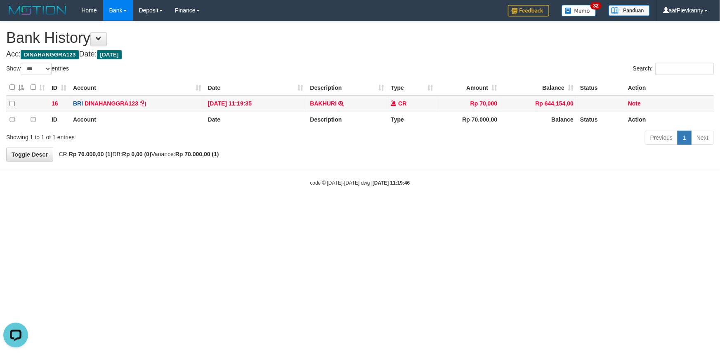 The height and width of the screenshot is (354, 720). What do you see at coordinates (137, 154) in the screenshot?
I see `strong: Rp 0,00 (0)` at bounding box center [137, 154].